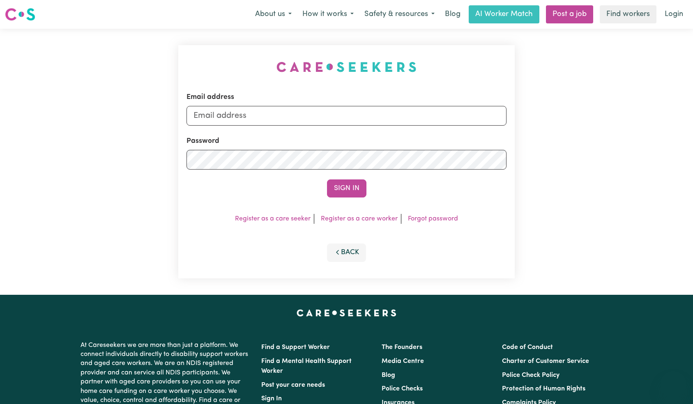 Image resolution: width=693 pixels, height=404 pixels. Describe the element at coordinates (347, 116) in the screenshot. I see `input: Email address` at that location.